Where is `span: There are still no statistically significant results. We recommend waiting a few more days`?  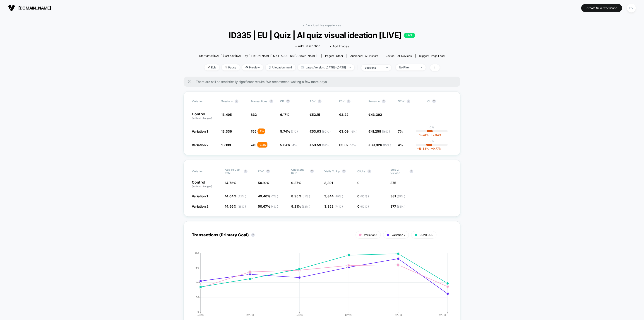 span: There are still no statistically significant results. We recommend waiting a few more days is located at coordinates (323, 81).